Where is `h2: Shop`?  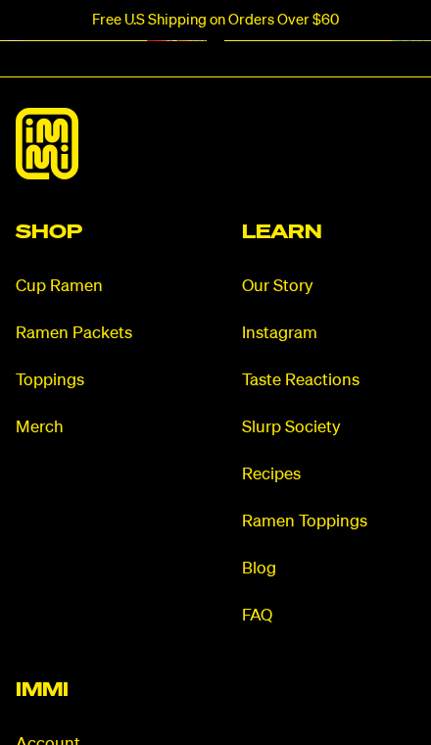
h2: Shop is located at coordinates (102, 232).